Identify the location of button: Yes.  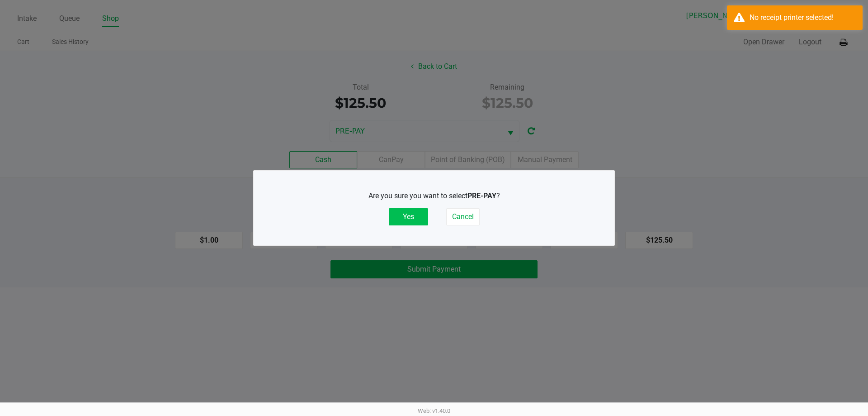
(408, 217).